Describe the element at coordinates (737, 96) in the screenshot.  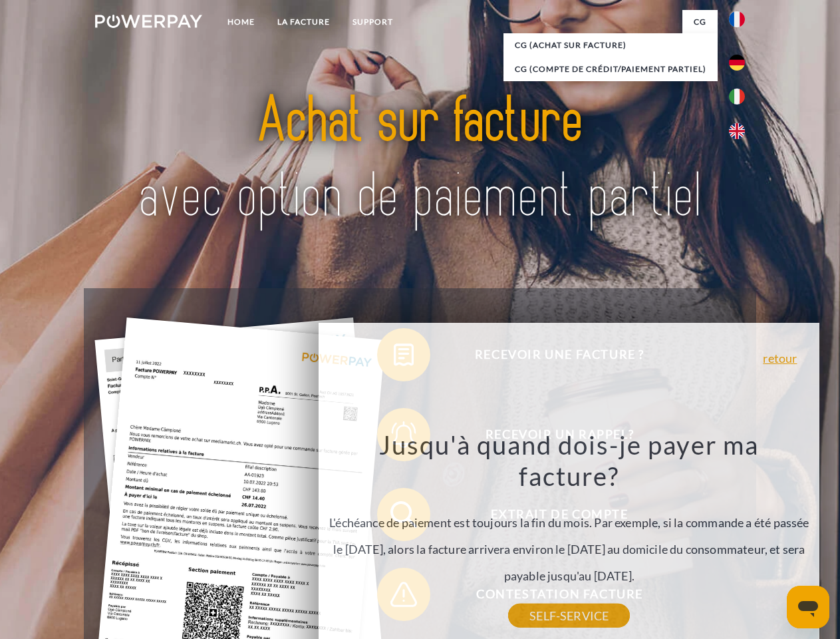
I see `img: it` at that location.